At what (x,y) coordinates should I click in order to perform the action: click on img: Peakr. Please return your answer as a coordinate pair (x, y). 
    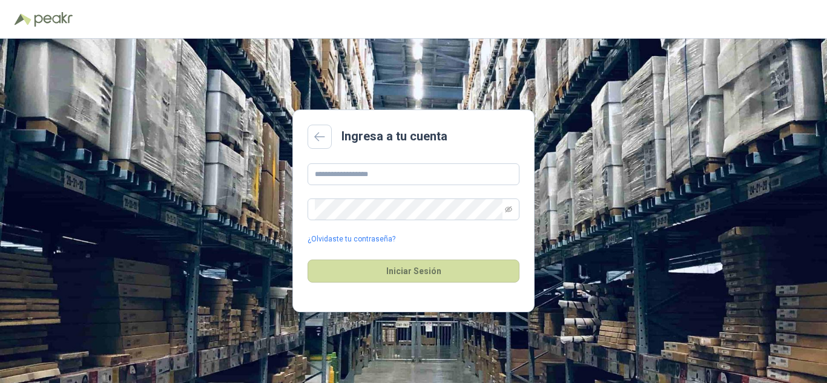
    Looking at the image, I should click on (53, 19).